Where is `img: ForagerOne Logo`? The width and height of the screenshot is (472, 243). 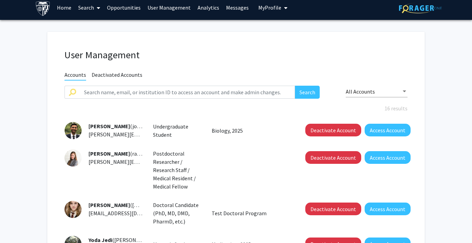
img: ForagerOne Logo is located at coordinates (420, 8).